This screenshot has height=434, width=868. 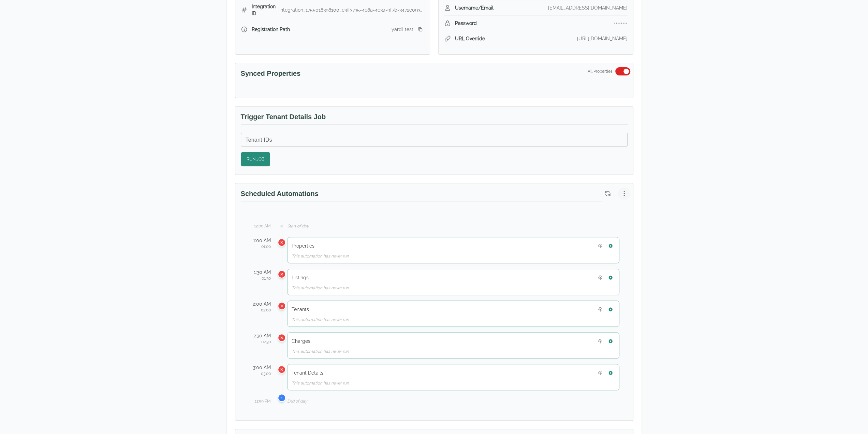 What do you see at coordinates (260, 240) in the screenshot?
I see `div: 1:00 AM` at bounding box center [260, 240].